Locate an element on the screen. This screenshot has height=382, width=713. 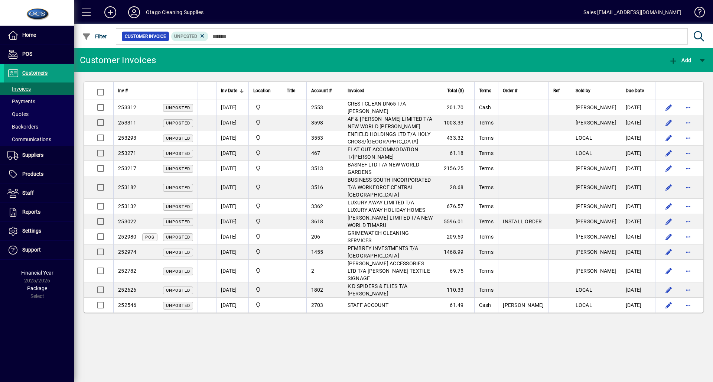
a: POS is located at coordinates (39, 54).